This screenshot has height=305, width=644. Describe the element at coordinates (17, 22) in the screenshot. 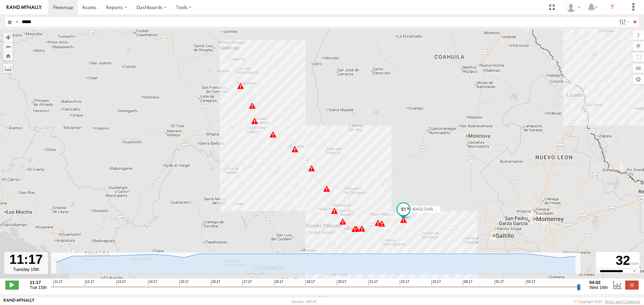

I see `label: Search Query` at that location.